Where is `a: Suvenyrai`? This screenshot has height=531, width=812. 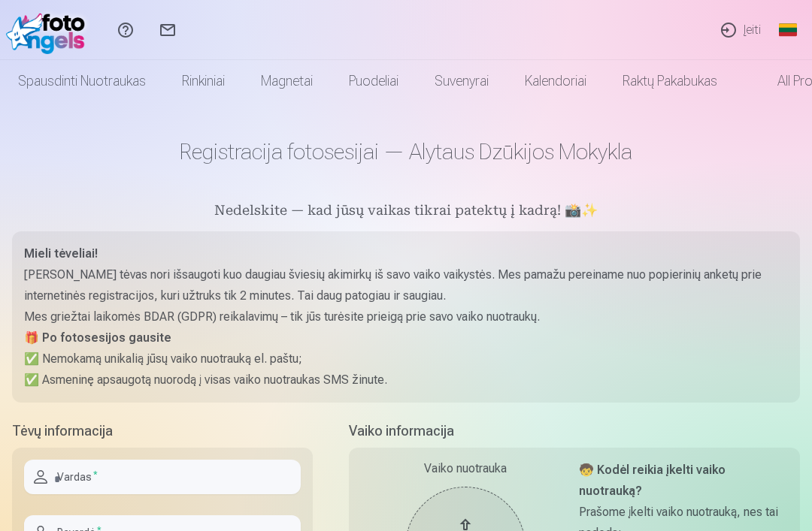 a: Suvenyrai is located at coordinates (462, 81).